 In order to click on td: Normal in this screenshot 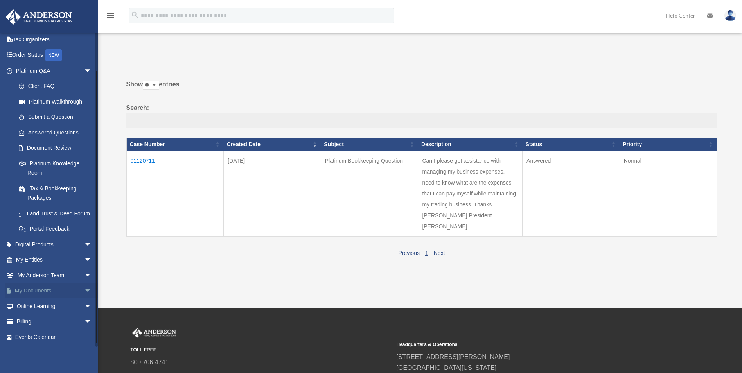, I will do `click(668, 194)`.